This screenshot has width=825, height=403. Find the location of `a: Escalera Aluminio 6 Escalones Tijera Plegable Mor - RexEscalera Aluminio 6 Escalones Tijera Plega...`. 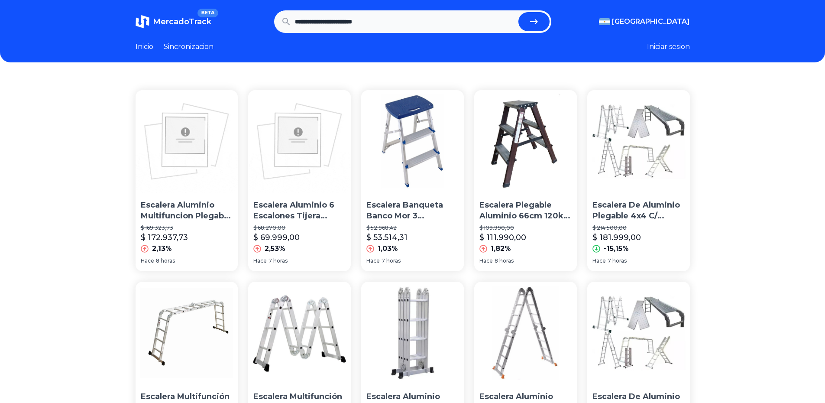

a: Escalera Aluminio 6 Escalones Tijera Plegable Mor - RexEscalera Aluminio 6 Escalones Tijera Plega... is located at coordinates (299, 181).